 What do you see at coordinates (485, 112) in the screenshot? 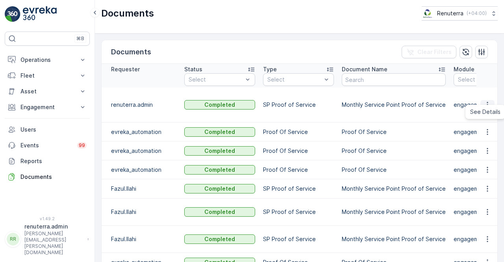
I see `span: See Details` at bounding box center [485, 112].